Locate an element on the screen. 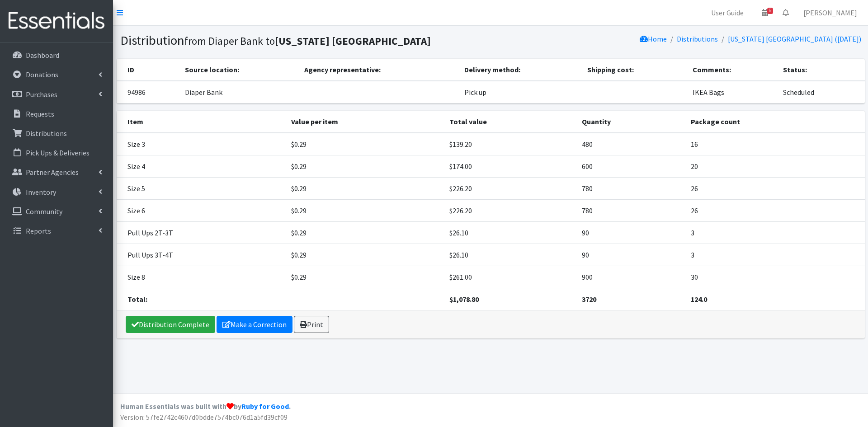 The width and height of the screenshot is (868, 427). a: Purchases is located at coordinates (57, 95).